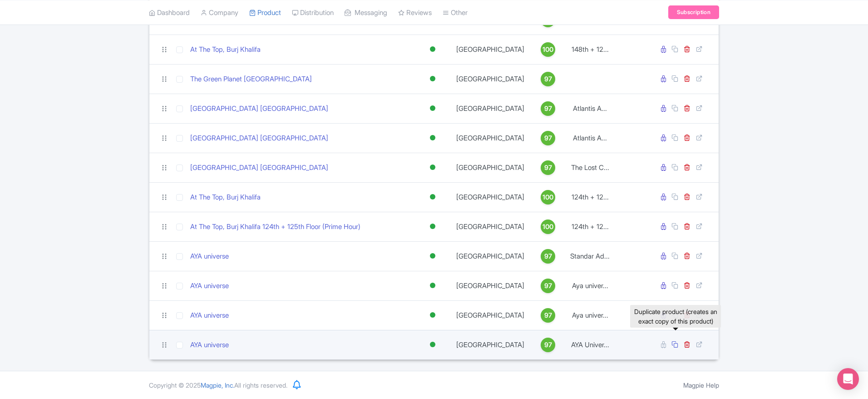  Describe the element at coordinates (694, 12) in the screenshot. I see `a: Subscription` at that location.